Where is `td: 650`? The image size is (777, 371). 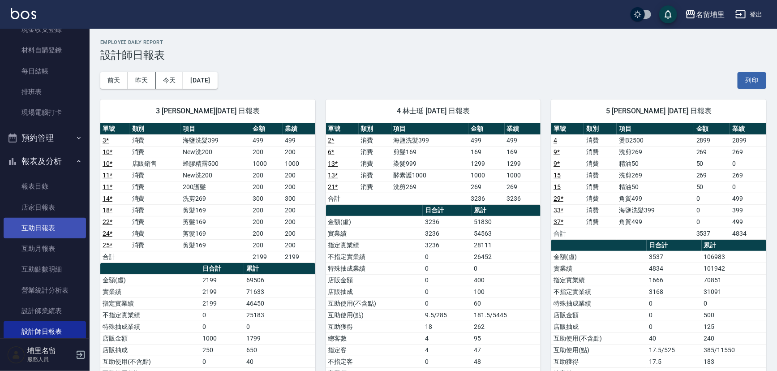 td: 650 is located at coordinates (279, 350).